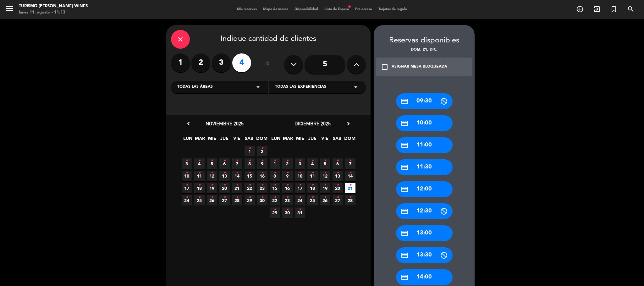 The height and width of the screenshot is (286, 644). Describe the element at coordinates (312, 123) in the screenshot. I see `span: diciembre 2025` at that location.